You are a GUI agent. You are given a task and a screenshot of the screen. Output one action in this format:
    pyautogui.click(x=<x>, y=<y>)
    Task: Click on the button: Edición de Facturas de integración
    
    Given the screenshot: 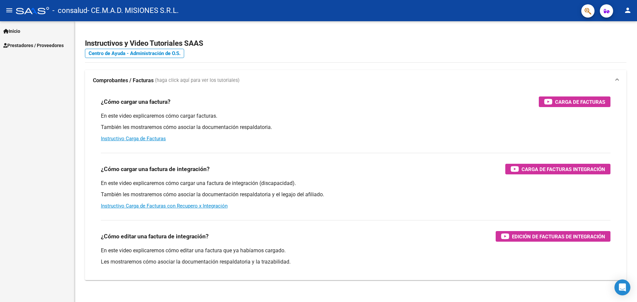 What is the action you would take?
    pyautogui.click(x=553, y=237)
    